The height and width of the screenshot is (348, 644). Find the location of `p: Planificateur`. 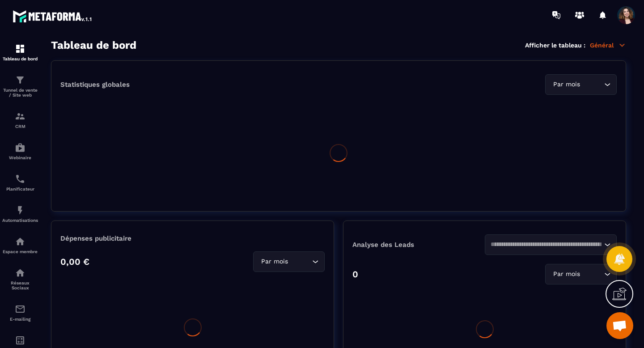

p: Planificateur is located at coordinates (20, 189).